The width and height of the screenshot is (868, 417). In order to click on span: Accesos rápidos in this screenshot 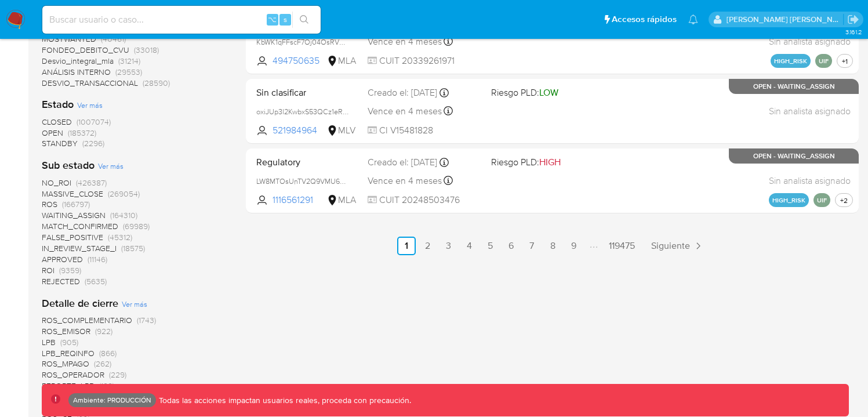, I will do `click(644, 19)`.